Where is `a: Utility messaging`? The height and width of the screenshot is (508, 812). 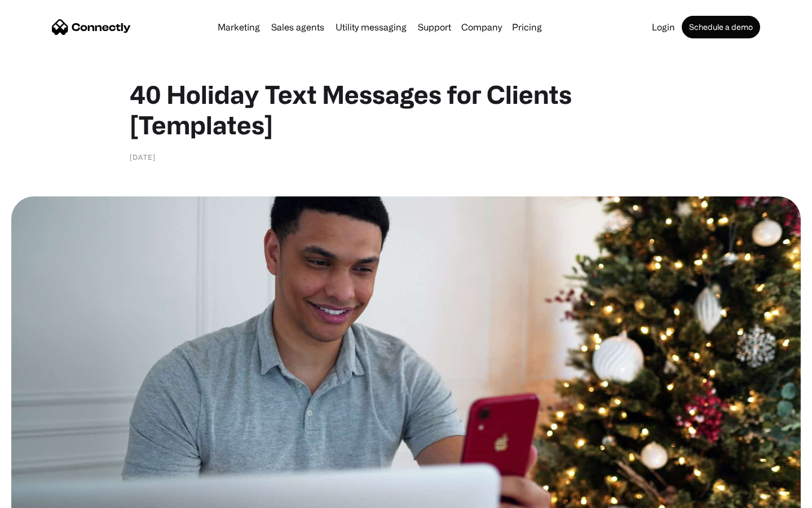 a: Utility messaging is located at coordinates (371, 27).